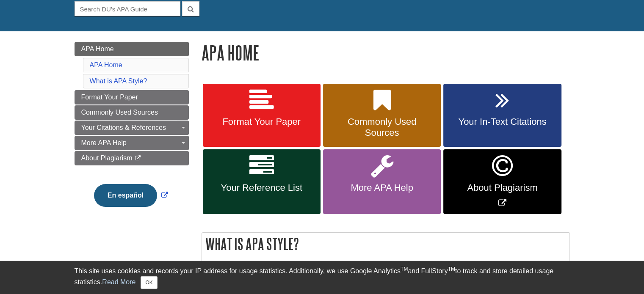 The width and height of the screenshot is (644, 294). I want to click on button: Close, so click(149, 282).